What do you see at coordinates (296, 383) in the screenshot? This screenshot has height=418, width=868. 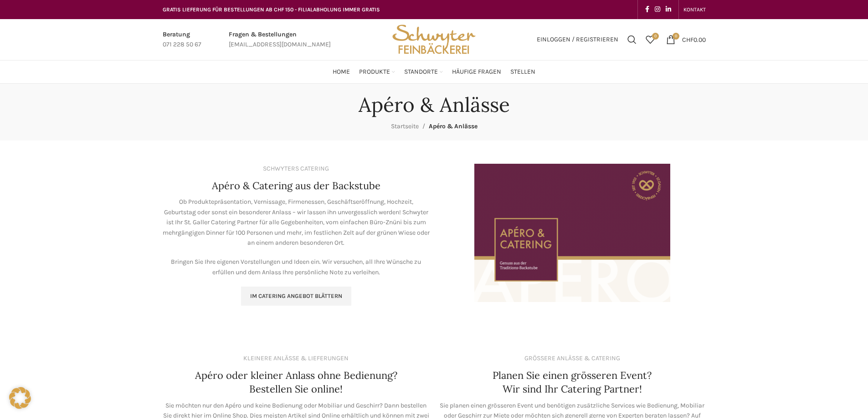 I see `h4: Apéro oder kleiner Anlass ohne Bedienung? Bestellen Sie online!` at bounding box center [296, 383].